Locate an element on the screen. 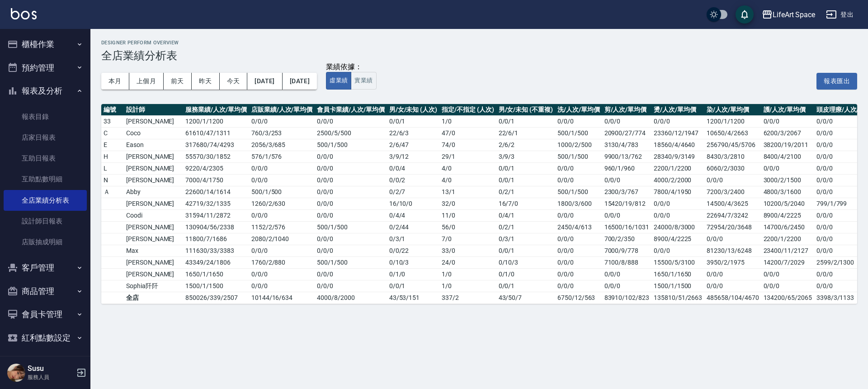 The image size is (868, 389). td: 32 / 0 is located at coordinates (468, 203).